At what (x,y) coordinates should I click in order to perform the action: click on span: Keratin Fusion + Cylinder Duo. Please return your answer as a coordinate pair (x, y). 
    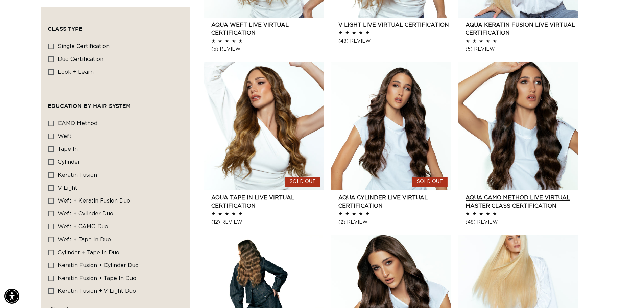
    Looking at the image, I should click on (98, 265).